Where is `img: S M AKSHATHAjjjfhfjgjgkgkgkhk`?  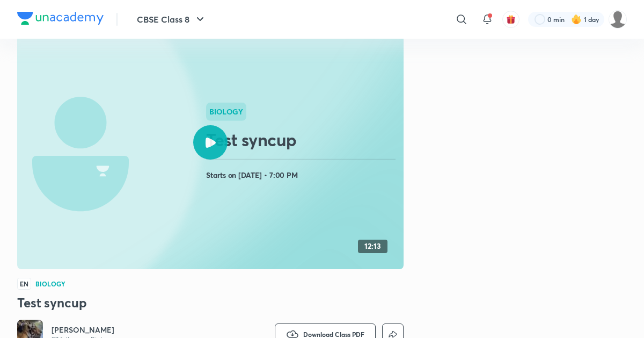
img: S M AKSHATHAjjjfhfjgjgkgkgkhk is located at coordinates (618, 19).